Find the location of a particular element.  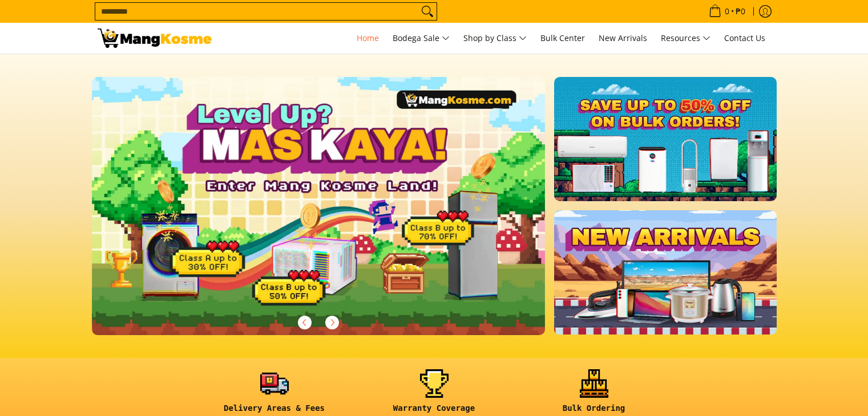

img: Mang Kosme: Your Home Appliances Warehouse Sale Partner! is located at coordinates (154, 39).